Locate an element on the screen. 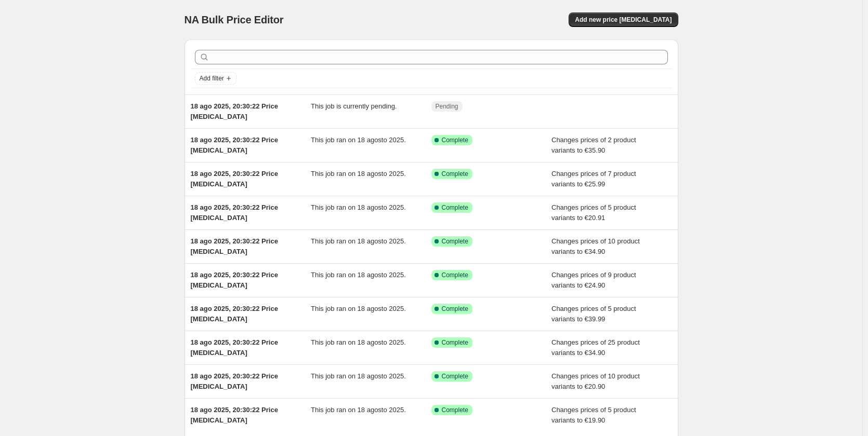 The width and height of the screenshot is (868, 436). span: Changes prices of 7 product variants to €25.99 is located at coordinates (593, 179).